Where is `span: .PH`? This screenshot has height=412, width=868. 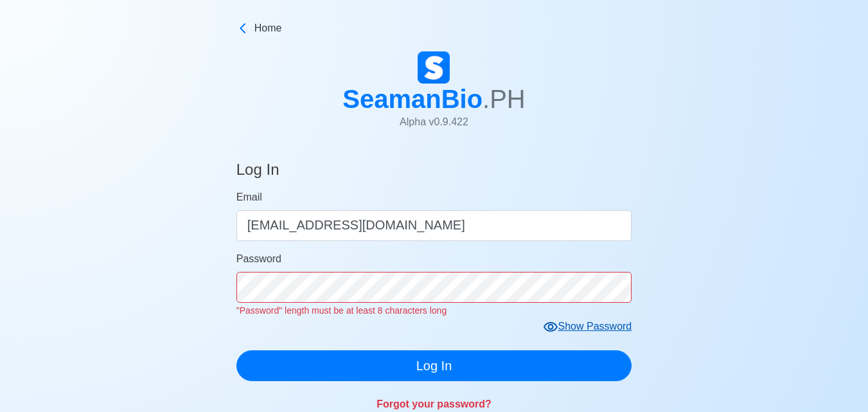
span: .PH is located at coordinates (504, 99).